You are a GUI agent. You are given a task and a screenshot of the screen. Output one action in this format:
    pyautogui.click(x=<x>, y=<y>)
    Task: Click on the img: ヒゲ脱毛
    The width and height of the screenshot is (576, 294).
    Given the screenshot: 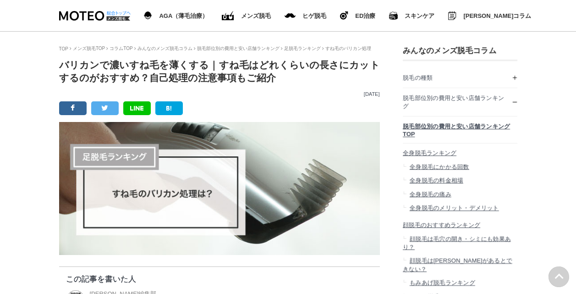 What is the action you would take?
    pyautogui.click(x=344, y=16)
    